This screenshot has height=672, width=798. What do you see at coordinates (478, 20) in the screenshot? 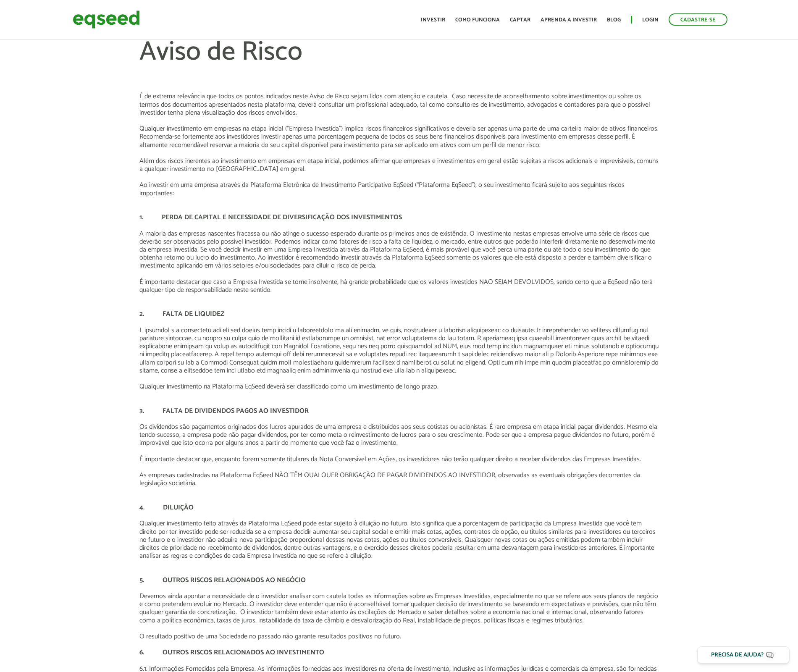
I see `a: Como funciona` at bounding box center [478, 20].